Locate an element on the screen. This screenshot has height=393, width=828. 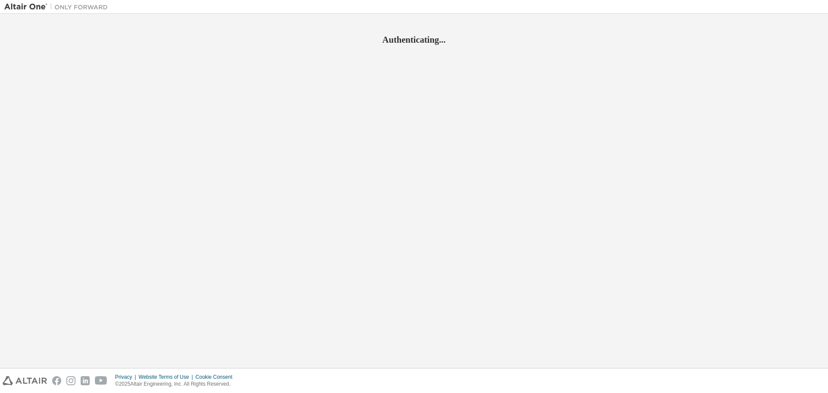
div: Privacy is located at coordinates (127, 377).